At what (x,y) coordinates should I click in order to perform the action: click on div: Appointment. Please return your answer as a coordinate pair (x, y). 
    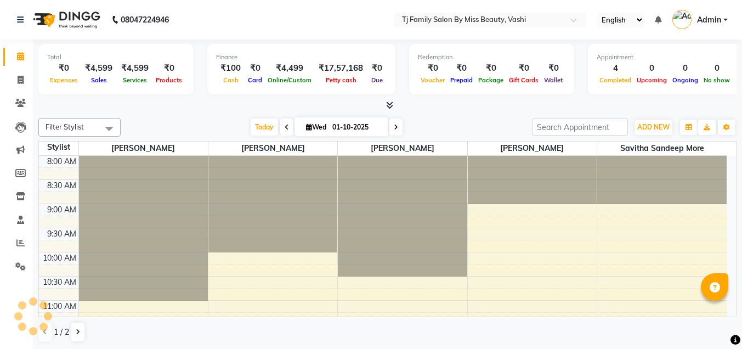
    Looking at the image, I should click on (665, 57).